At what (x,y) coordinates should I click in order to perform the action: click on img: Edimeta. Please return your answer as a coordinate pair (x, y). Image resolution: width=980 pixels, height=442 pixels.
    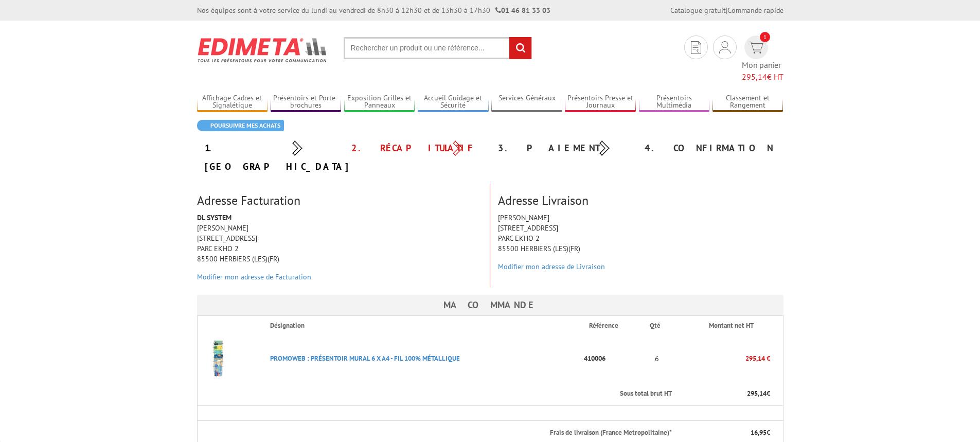
    Looking at the image, I should click on (262, 50).